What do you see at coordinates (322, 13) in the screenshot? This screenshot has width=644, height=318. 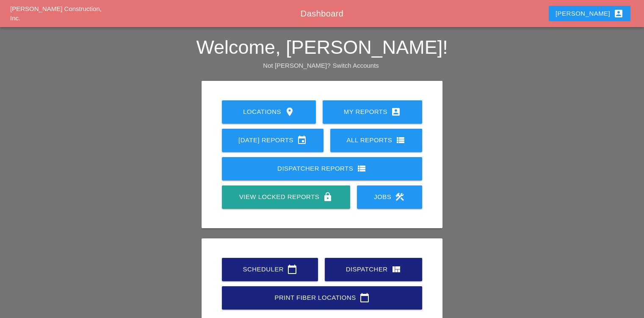 I see `span: Dashboard` at bounding box center [322, 13].